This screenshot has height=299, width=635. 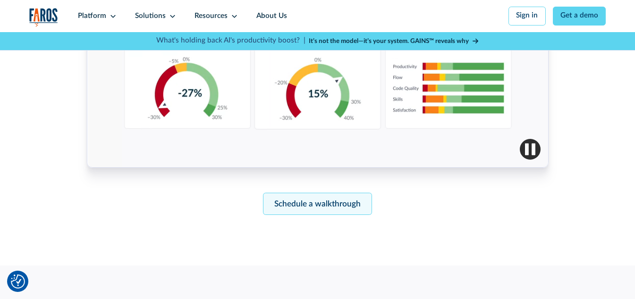 What do you see at coordinates (394, 41) in the screenshot?
I see `a: It’s not the model—it’s your system. GAINS™ reveals why` at bounding box center [394, 41].